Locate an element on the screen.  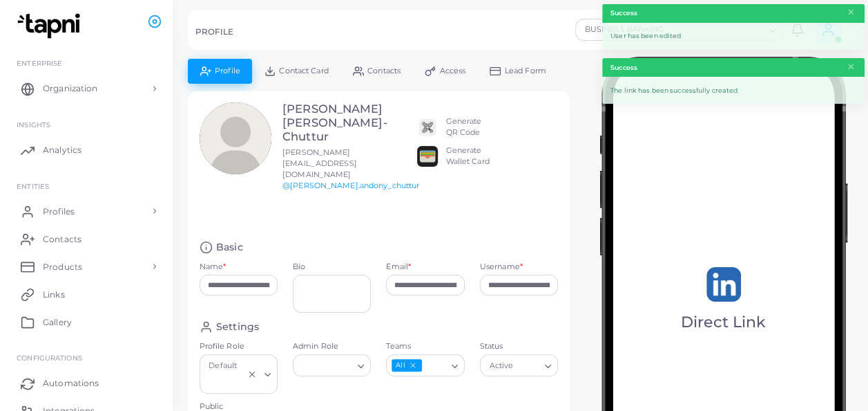
a: Automations is located at coordinates (86, 383).